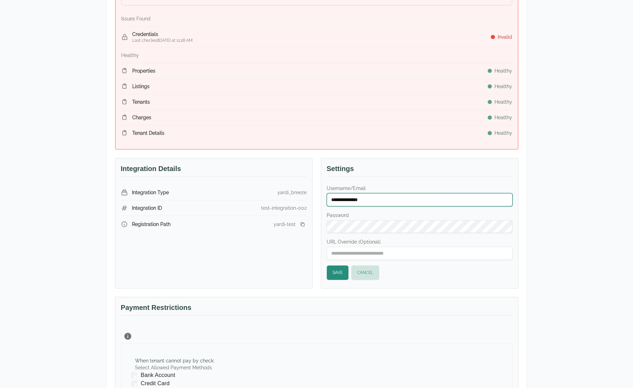  What do you see at coordinates (162, 34) in the screenshot?
I see `span: Credentials` at bounding box center [162, 34].